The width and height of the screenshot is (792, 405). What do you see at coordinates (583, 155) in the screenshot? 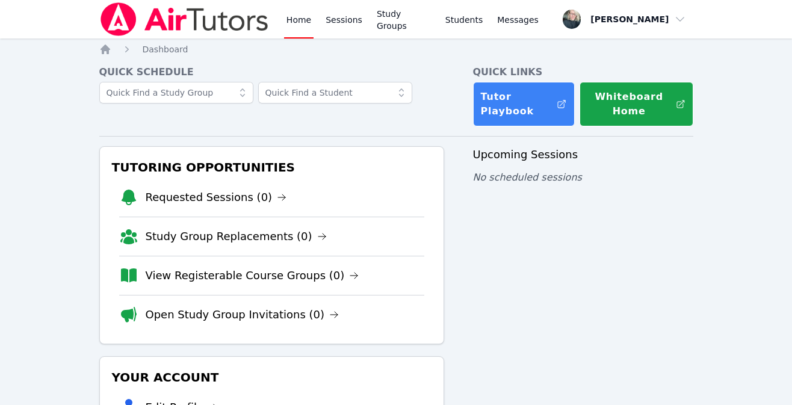
I see `h3: Upcoming Sessions` at bounding box center [583, 155].